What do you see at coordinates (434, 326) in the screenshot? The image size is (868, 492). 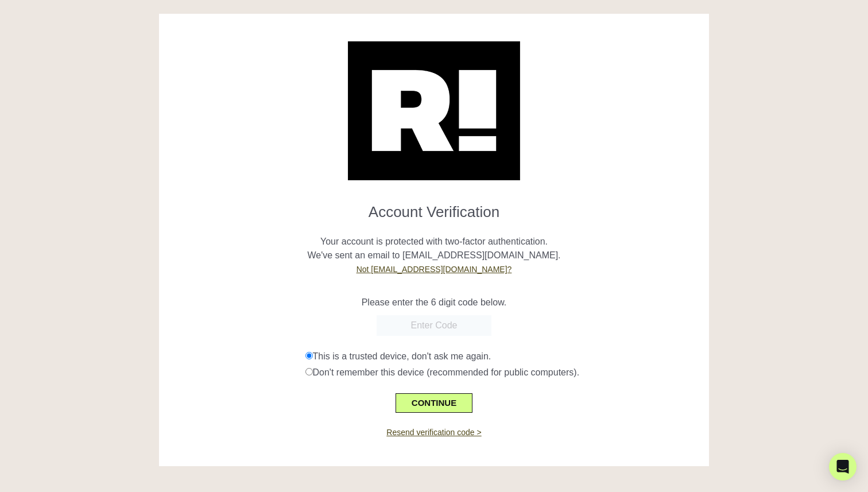 I see `input: Enter Code` at bounding box center [434, 326].